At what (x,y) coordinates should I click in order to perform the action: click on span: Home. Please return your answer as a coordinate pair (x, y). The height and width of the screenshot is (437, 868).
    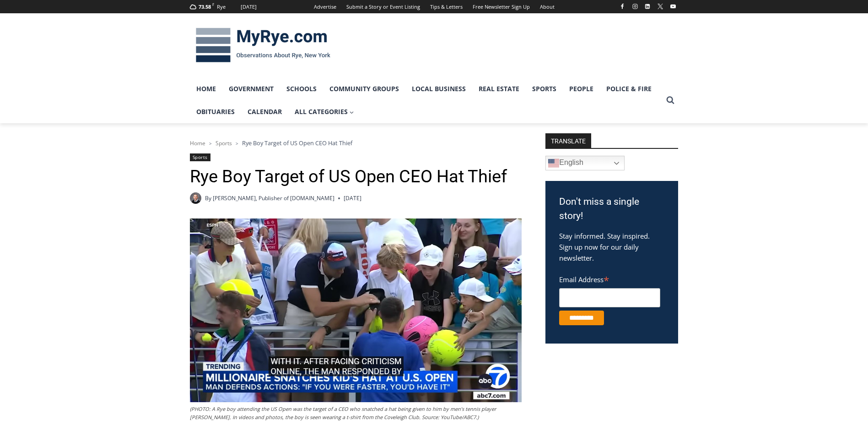
    Looking at the image, I should click on (198, 143).